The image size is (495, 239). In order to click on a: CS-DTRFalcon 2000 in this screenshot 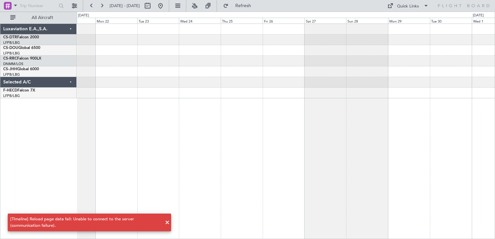, I will do `click(21, 37)`.